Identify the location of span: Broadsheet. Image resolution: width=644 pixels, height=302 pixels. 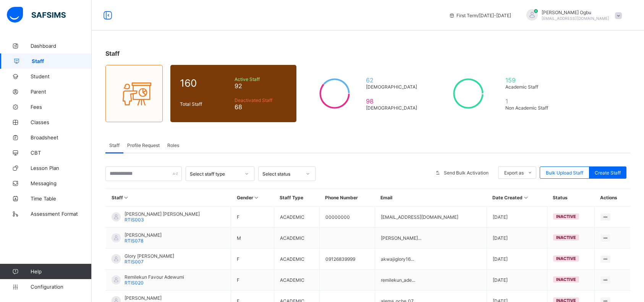
(61, 137).